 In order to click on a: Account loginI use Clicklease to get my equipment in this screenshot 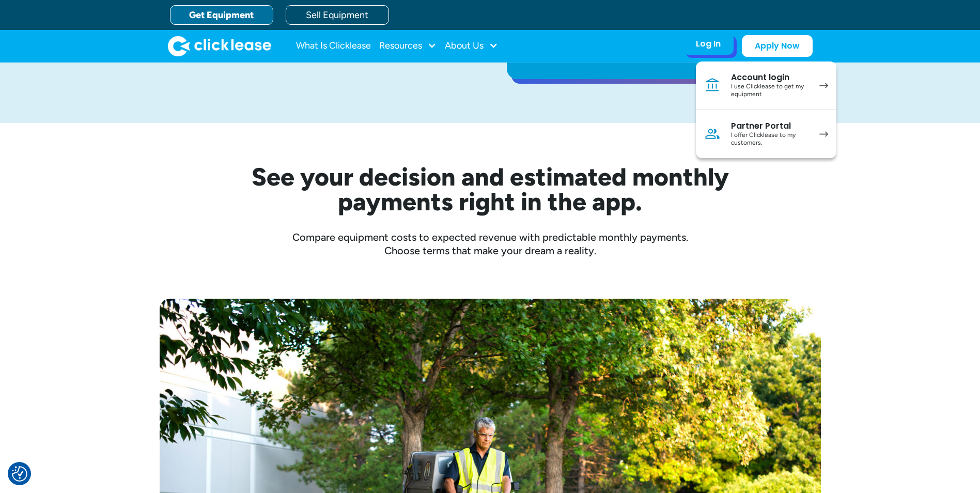, I will do `click(766, 86)`.